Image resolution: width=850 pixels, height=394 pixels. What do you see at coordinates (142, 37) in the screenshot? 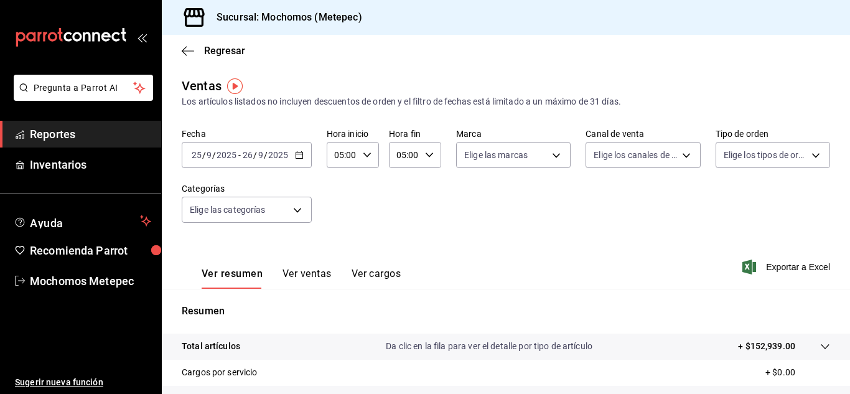
I see `button: open_drawer_menu` at bounding box center [142, 37].